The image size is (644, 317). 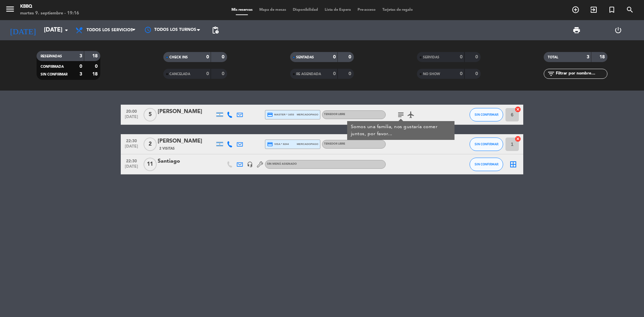 What do you see at coordinates (167, 148) in the screenshot?
I see `span: 2 Visitas` at bounding box center [167, 148].